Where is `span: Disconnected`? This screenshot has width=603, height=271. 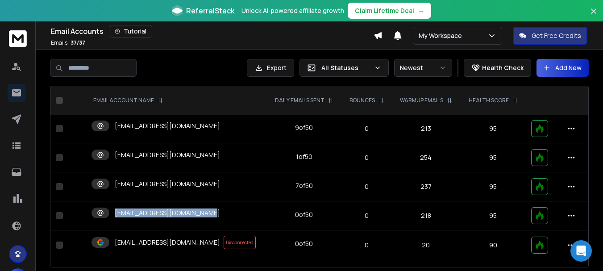 span: Disconnected is located at coordinates (240, 242).